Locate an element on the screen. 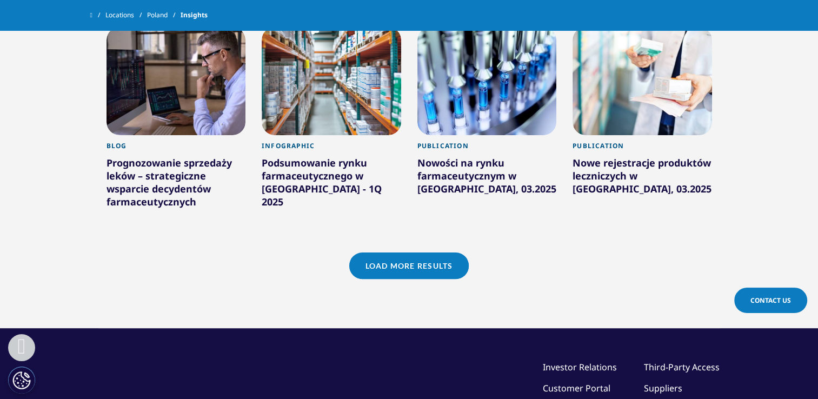  a: Locations is located at coordinates (126, 15).